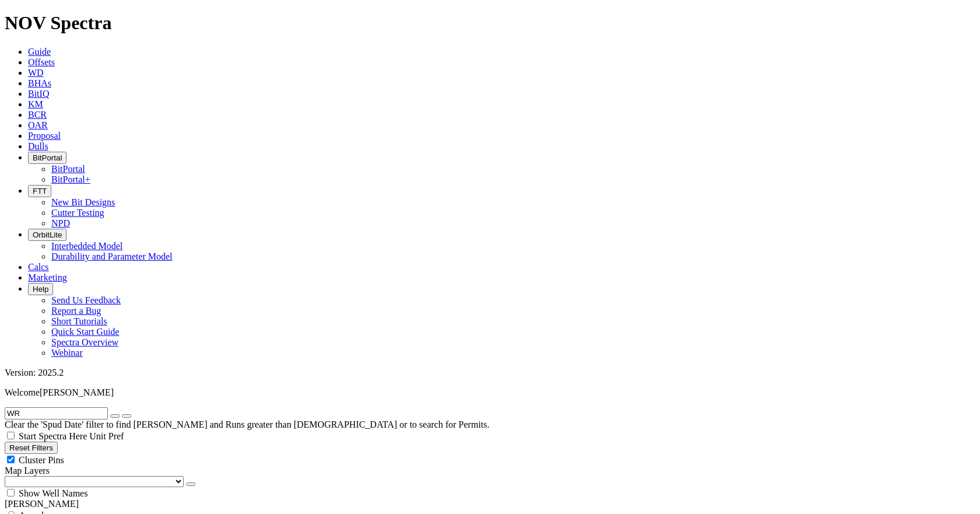 The height and width of the screenshot is (514, 980). What do you see at coordinates (35, 104) in the screenshot?
I see `a: KM` at bounding box center [35, 104].